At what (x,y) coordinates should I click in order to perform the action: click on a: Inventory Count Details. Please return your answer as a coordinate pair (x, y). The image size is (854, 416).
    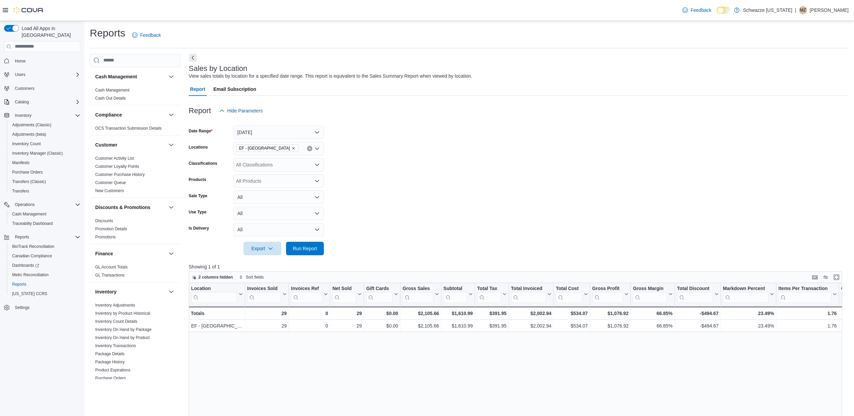
    Looking at the image, I should click on (116, 321).